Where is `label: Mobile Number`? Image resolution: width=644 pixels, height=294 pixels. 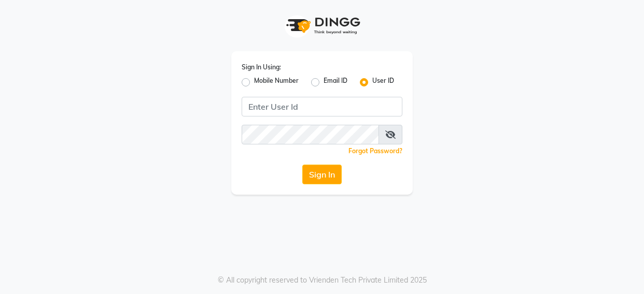 label: Mobile Number is located at coordinates (276, 83).